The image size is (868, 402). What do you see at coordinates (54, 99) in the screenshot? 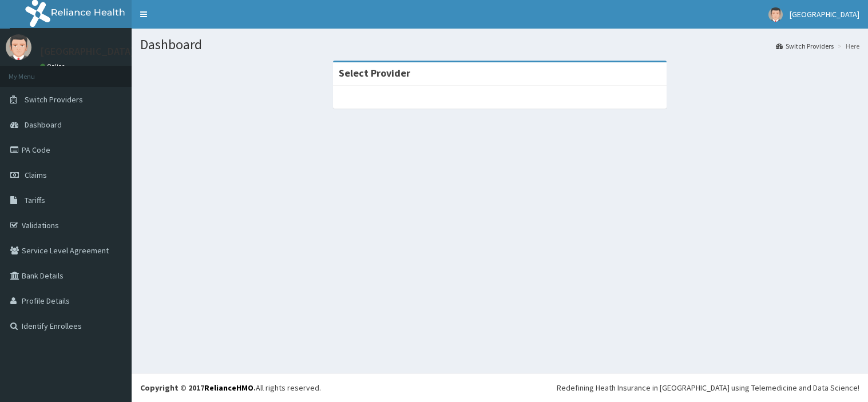
I see `span: Switch Providers` at bounding box center [54, 99].